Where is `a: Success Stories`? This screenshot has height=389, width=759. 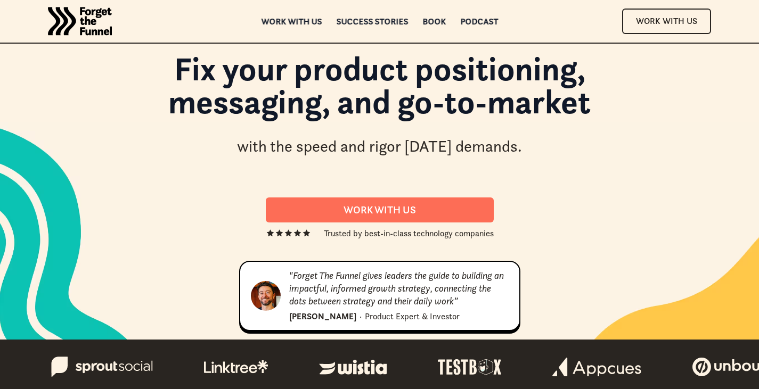 a: Success Stories is located at coordinates (372, 21).